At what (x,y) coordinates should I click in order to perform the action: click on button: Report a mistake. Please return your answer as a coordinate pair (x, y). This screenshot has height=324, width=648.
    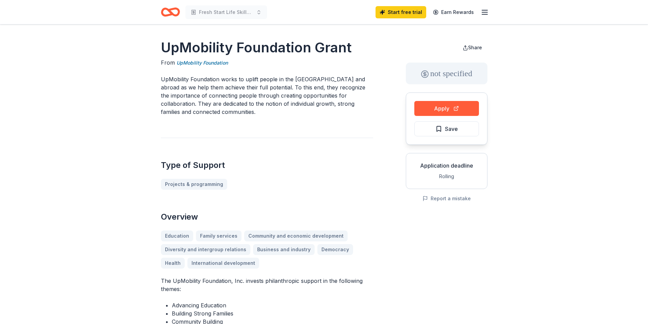
    Looking at the image, I should click on (447, 199).